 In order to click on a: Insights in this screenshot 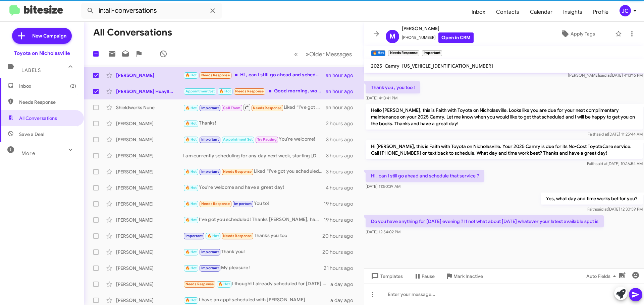, I will do `click(573, 12)`.